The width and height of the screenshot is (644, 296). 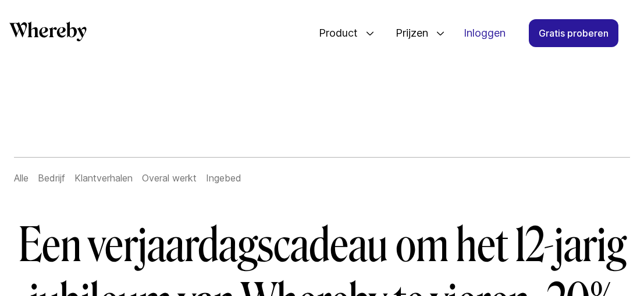 I want to click on a: Gratis proberen, so click(x=574, y=33).